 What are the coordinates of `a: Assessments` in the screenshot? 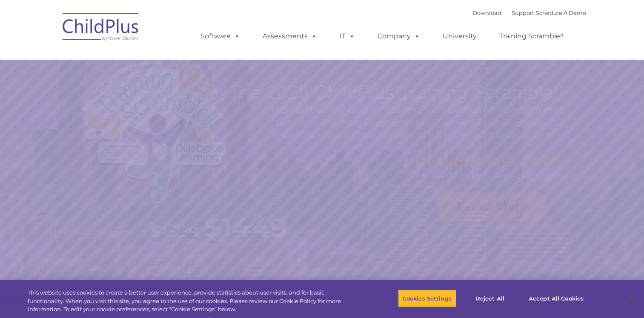 It's located at (290, 36).